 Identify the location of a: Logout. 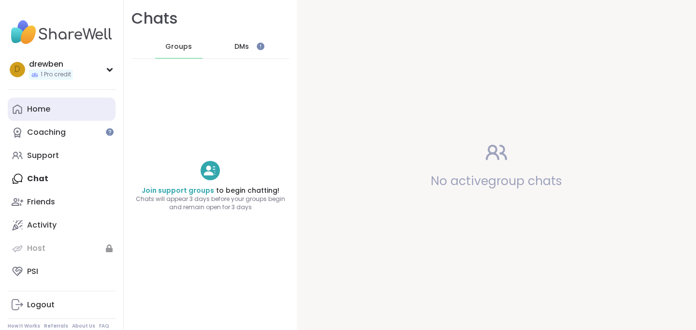
(61, 305).